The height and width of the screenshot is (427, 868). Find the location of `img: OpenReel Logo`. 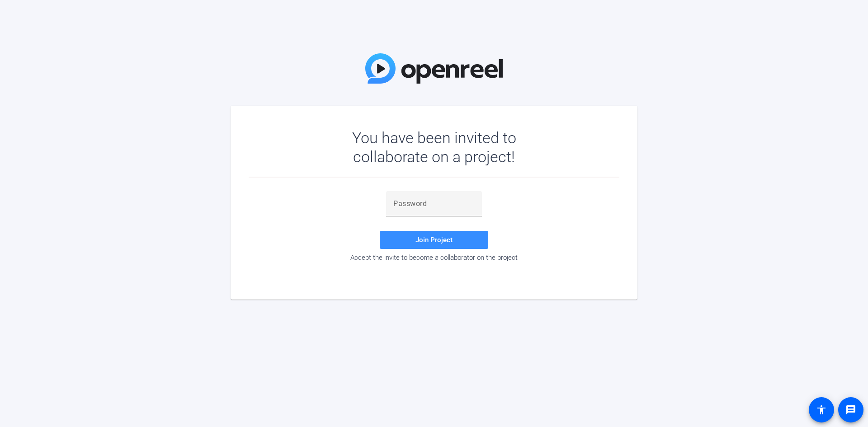

img: OpenReel Logo is located at coordinates (434, 68).